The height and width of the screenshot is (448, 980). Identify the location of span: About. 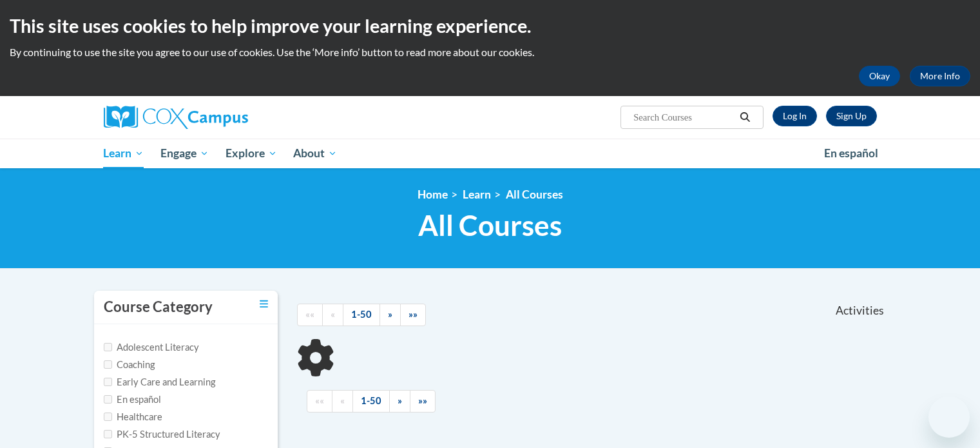
(315, 153).